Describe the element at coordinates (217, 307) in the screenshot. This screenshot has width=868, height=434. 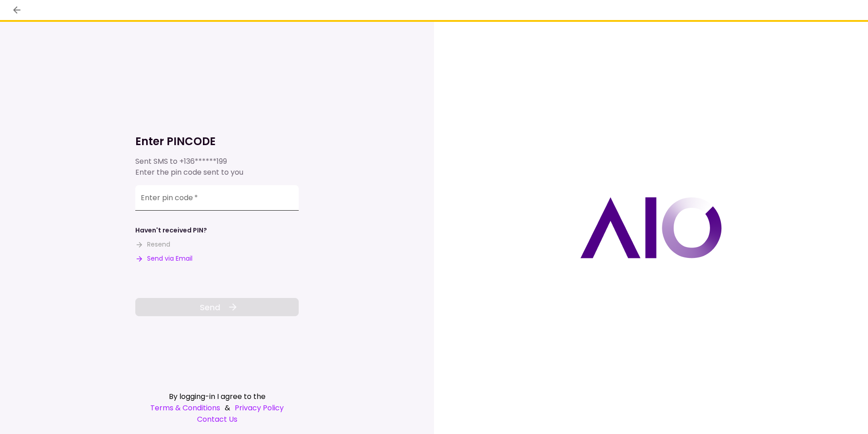
I see `button: Send` at that location.